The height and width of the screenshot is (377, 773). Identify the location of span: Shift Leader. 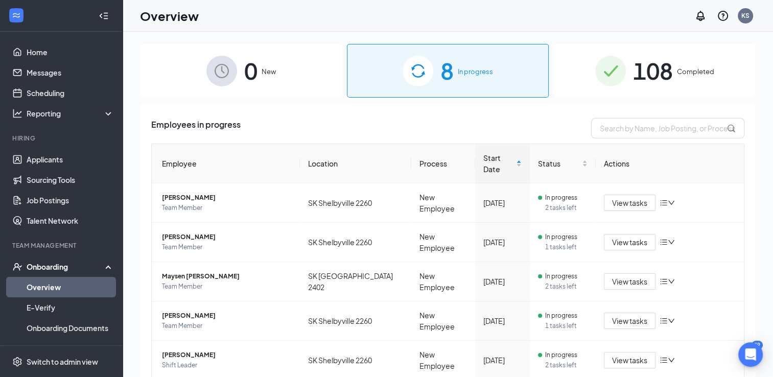
(227, 365).